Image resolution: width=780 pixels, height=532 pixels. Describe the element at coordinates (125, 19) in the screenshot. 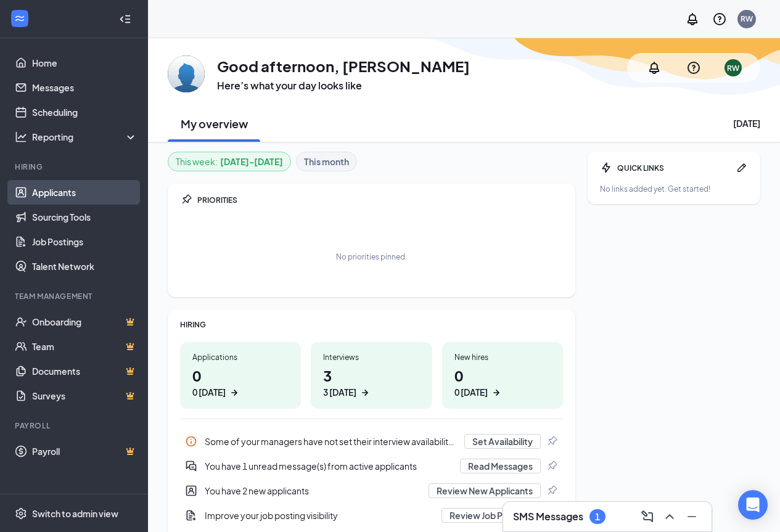

I see `svg: Collapse` at that location.